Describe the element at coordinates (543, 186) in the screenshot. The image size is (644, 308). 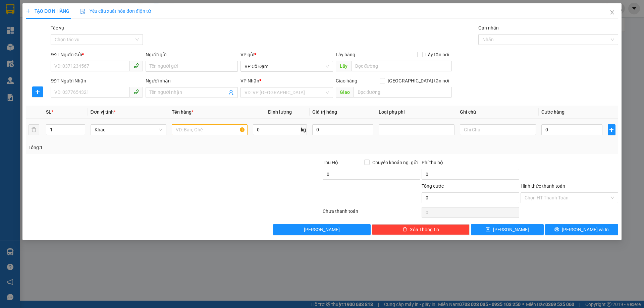
I see `label: Hình thức thanh toán` at that location.